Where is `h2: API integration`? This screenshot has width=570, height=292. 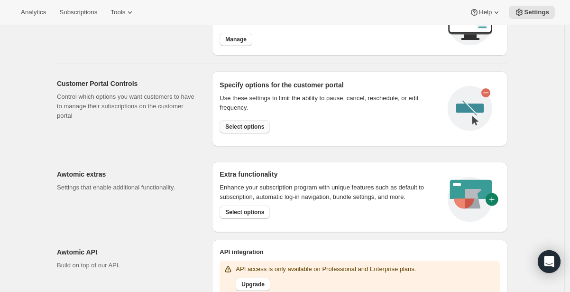
h2: API integration is located at coordinates (359, 252).